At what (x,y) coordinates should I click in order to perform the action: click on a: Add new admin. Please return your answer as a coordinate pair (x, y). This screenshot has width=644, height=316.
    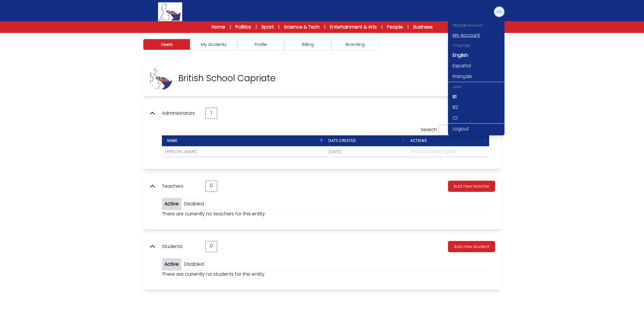
    Looking at the image, I should click on (469, 113).